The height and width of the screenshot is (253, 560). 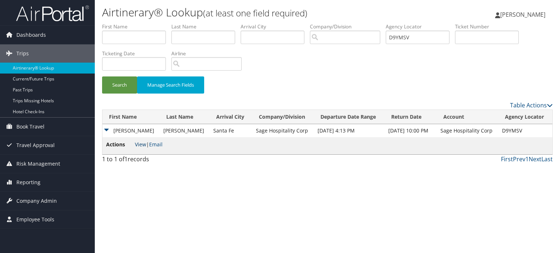 What do you see at coordinates (531, 105) in the screenshot?
I see `a: Table Actions` at bounding box center [531, 105].